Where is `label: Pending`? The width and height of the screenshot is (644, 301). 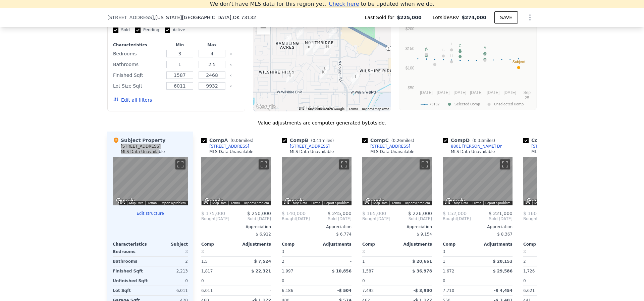 label: Pending is located at coordinates (147, 30).